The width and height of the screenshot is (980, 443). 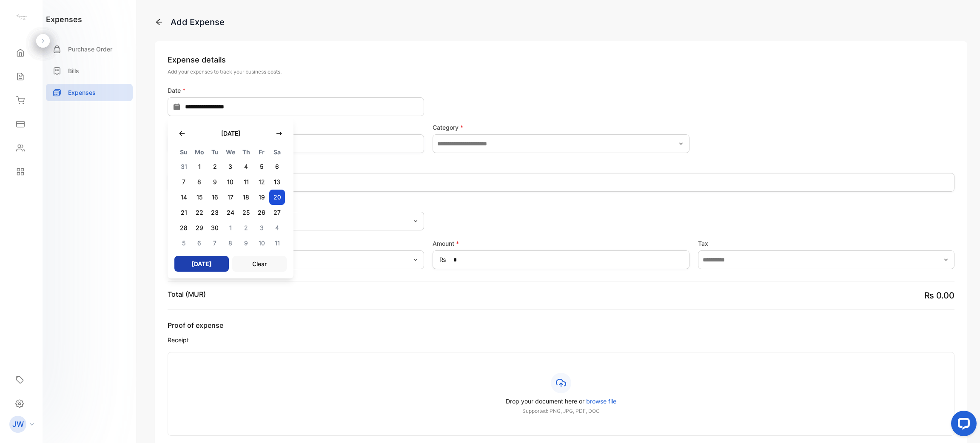 What do you see at coordinates (200, 198) in the screenshot?
I see `span: 15` at bounding box center [200, 198].